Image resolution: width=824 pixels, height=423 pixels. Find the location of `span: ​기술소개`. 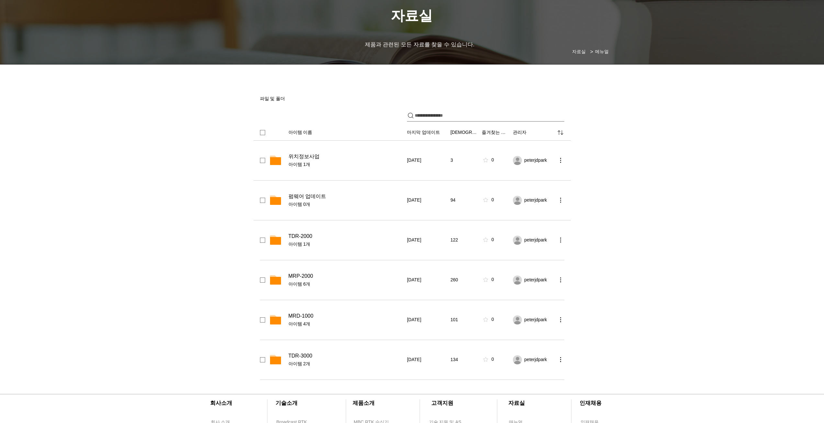

span: ​기술소개 is located at coordinates (287, 402).